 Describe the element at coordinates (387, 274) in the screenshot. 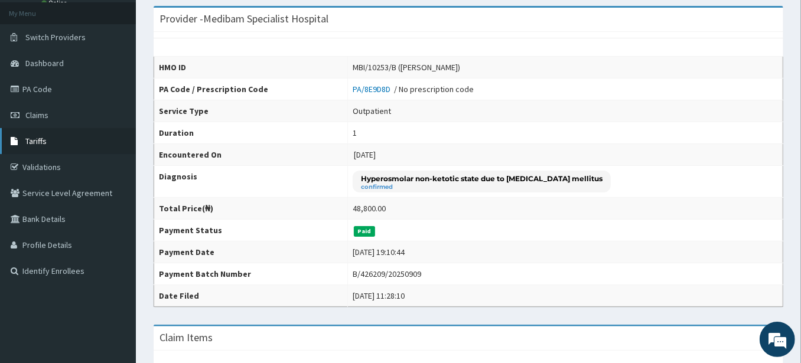

I see `div: B/426209/20250909` at that location.